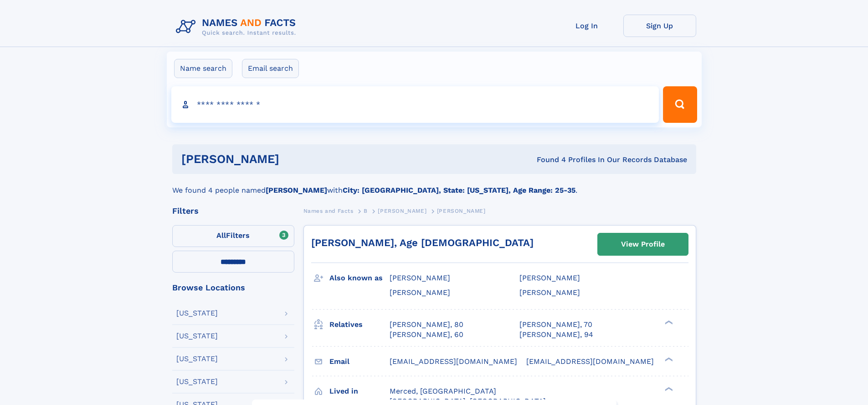 This screenshot has width=868, height=405. What do you see at coordinates (360, 324) in the screenshot?
I see `h3: Relatives` at bounding box center [360, 324].